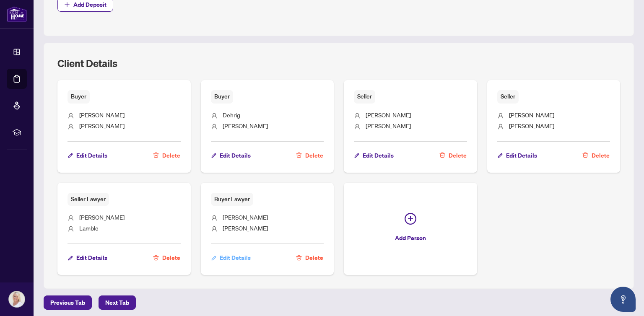 The image size is (644, 316). I want to click on button: Add Person, so click(410, 229).